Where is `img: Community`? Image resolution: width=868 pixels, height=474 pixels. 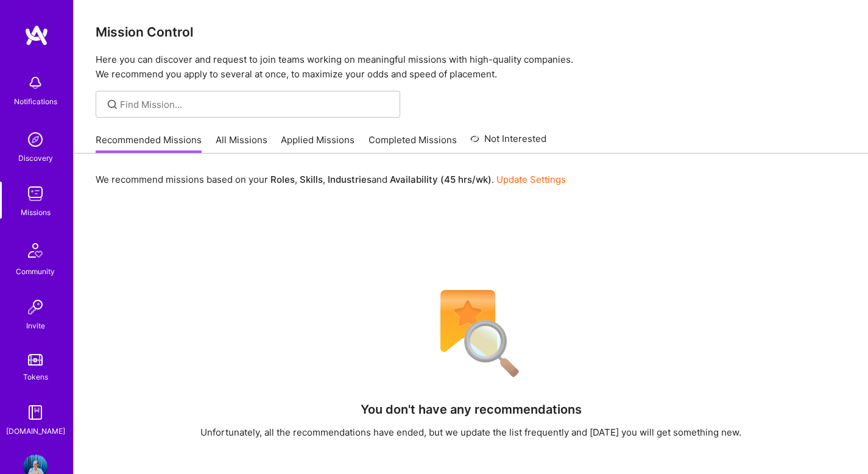 img: Community is located at coordinates (35, 250).